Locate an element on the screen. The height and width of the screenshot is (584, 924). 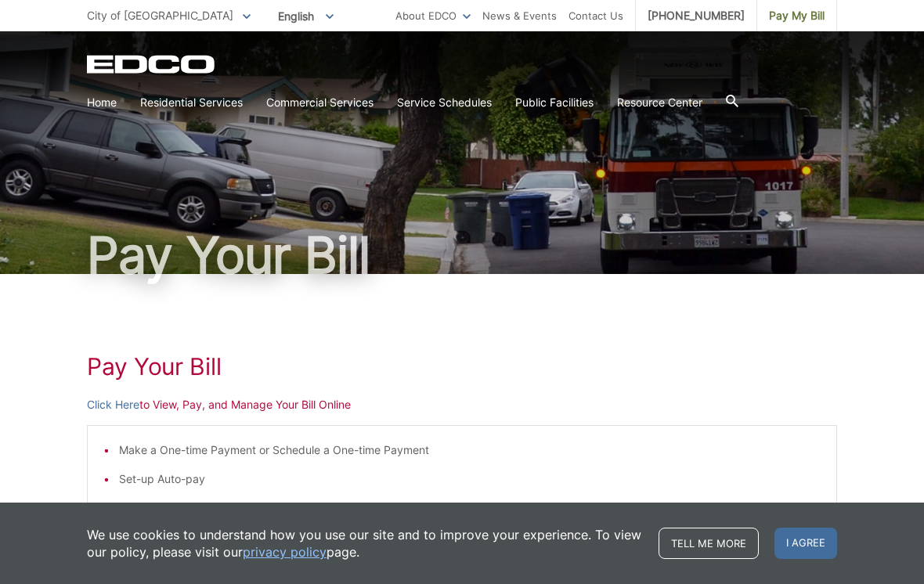
p: We use cookies to understand how you use our site and to improve your experience. To view our pol... is located at coordinates (365, 543).